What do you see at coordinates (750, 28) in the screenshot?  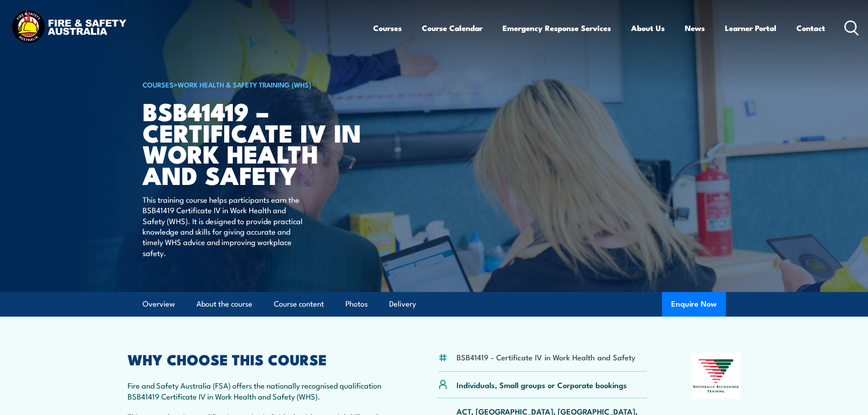 I see `a: Learner Portal` at bounding box center [750, 28].